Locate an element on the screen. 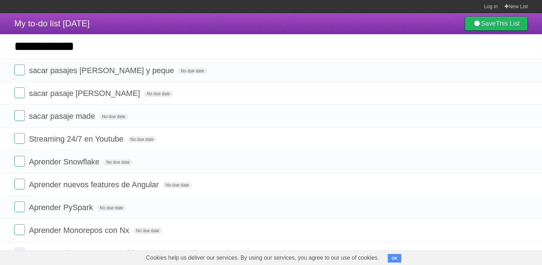 This screenshot has height=265, width=542. span: sacar pasaje made is located at coordinates (63, 116).